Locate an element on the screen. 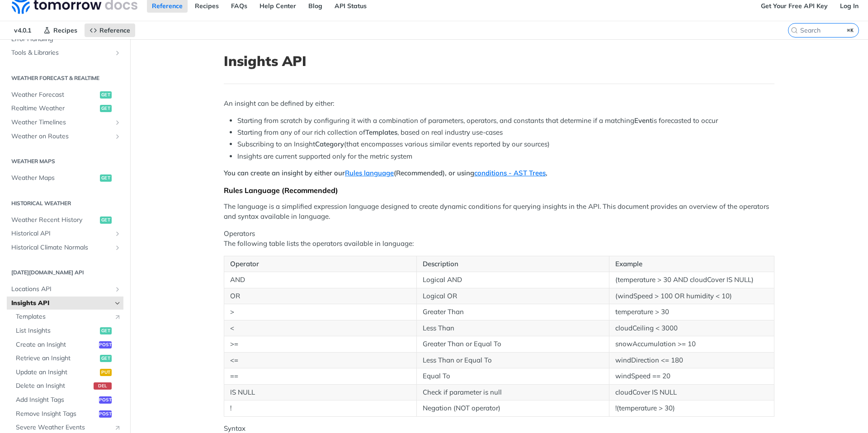 Image resolution: width=868 pixels, height=433 pixels. h2: Weather Maps is located at coordinates (65, 161).